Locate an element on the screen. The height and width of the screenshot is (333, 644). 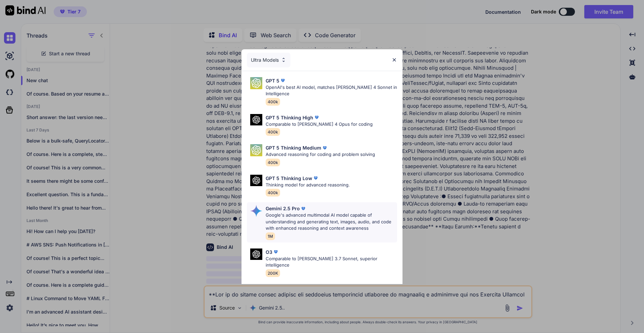
p: GPT 5 Thinking Low is located at coordinates (289, 178).